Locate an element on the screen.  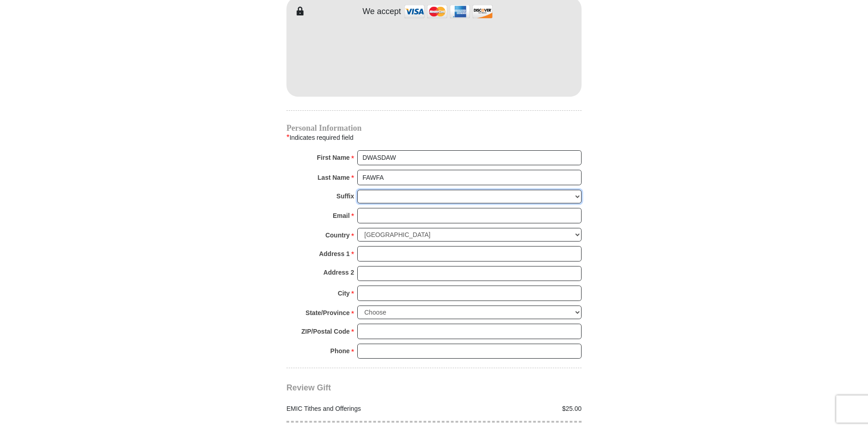
div: Indicates required field is located at coordinates (434, 137).